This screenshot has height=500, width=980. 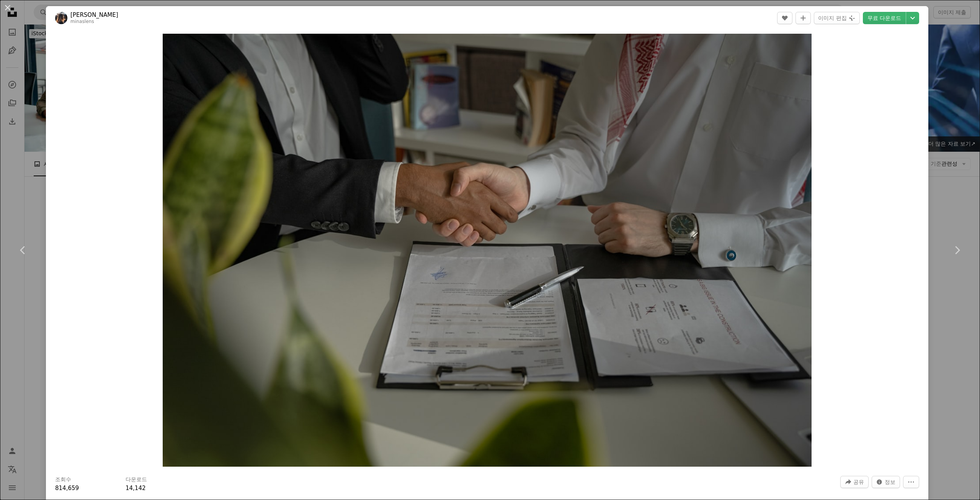 I want to click on a: Amina Atar의 프로필로 이동, so click(x=61, y=18).